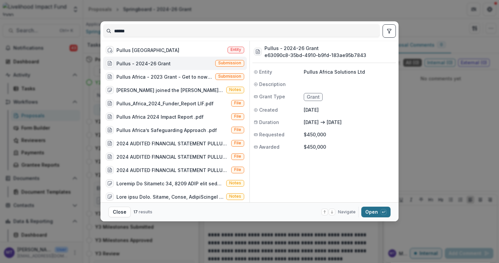 This screenshot has width=499, height=263. I want to click on div: Pullus Africa 2024 Impact Report .pdf, so click(160, 116).